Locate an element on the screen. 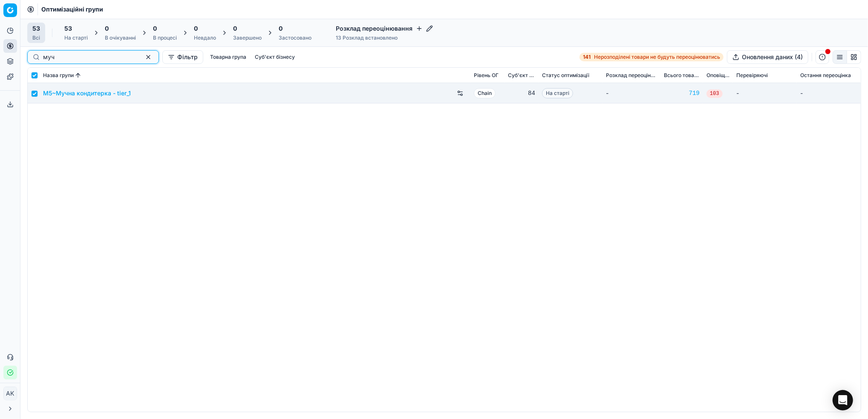  span: Остання переоцінка is located at coordinates (826, 76).